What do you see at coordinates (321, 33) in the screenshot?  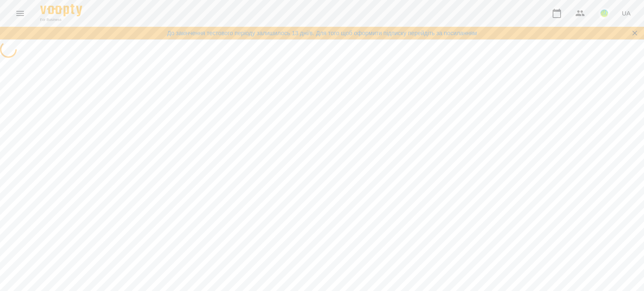 I see `a: До закінчення тестового періоду залишилось 13 дні/в. Для того щоб оформити підписку перейдіть за ...` at bounding box center [321, 33].